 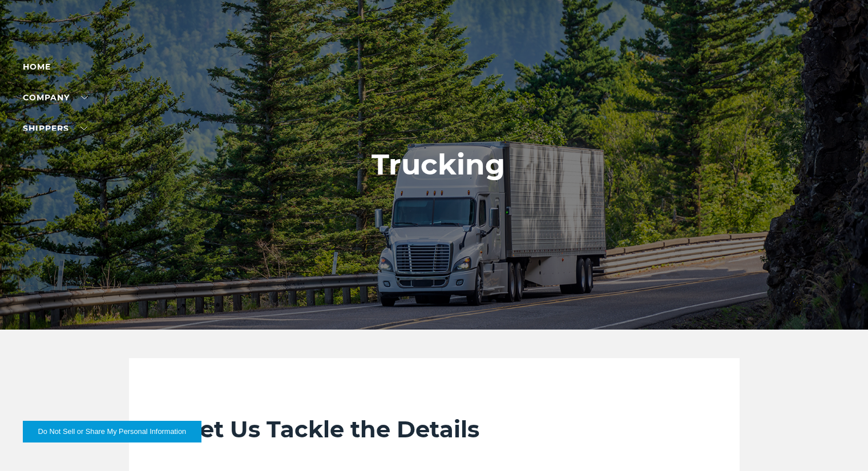 What do you see at coordinates (55, 98) in the screenshot?
I see `a: Company` at bounding box center [55, 98].